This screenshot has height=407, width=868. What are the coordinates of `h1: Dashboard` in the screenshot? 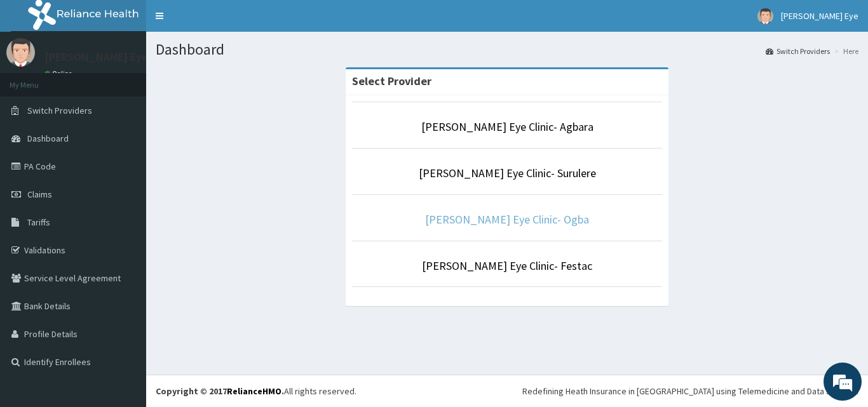 It's located at (507, 49).